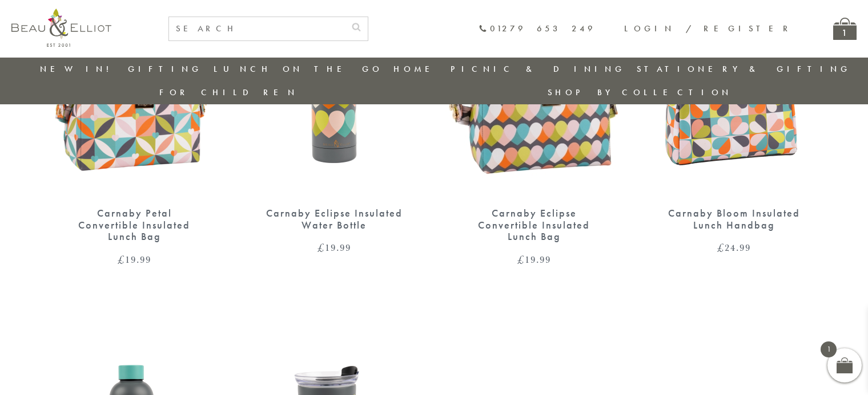  What do you see at coordinates (228, 92) in the screenshot?
I see `a: For Children` at bounding box center [228, 92].